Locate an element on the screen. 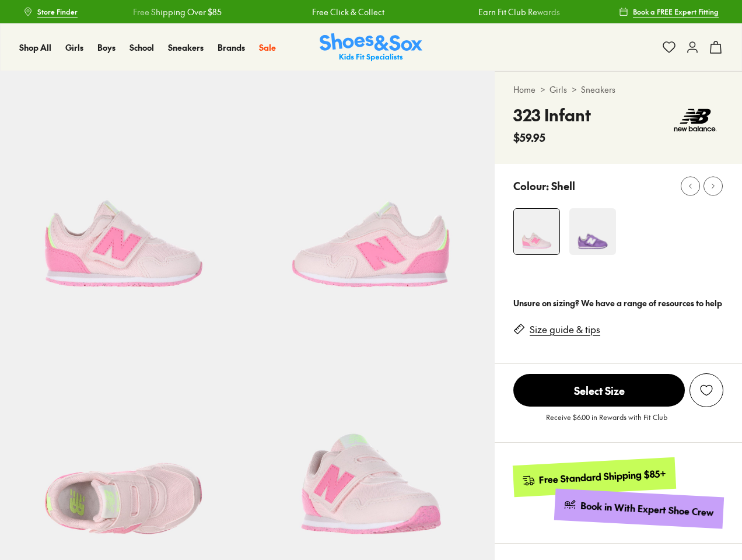 The width and height of the screenshot is (742, 560). a: Store Finder is located at coordinates (50, 11).